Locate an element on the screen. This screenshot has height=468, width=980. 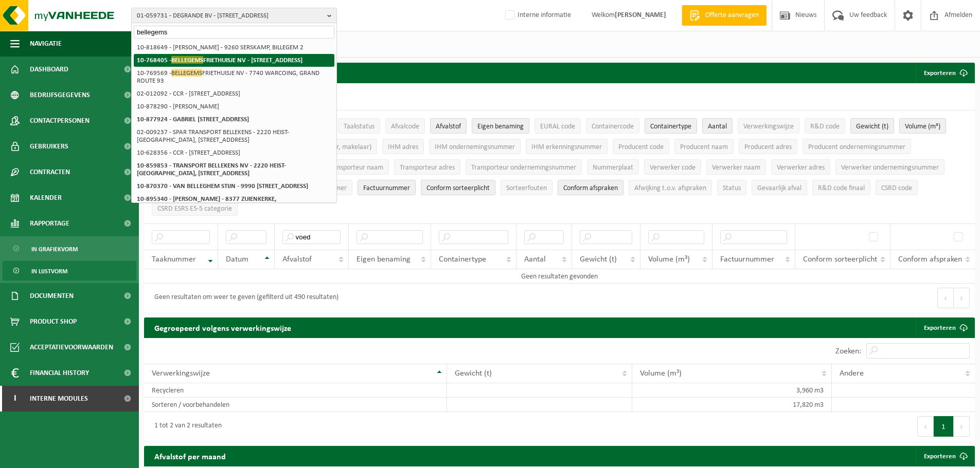
span: Financial History is located at coordinates (59, 373).